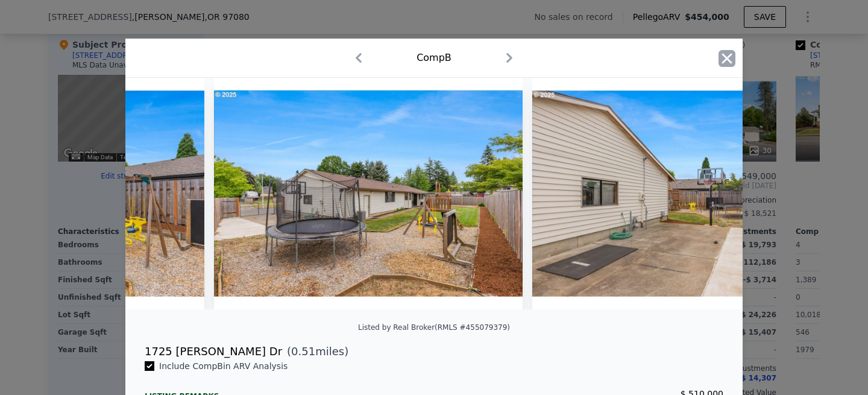  I want to click on div: Listed by Real Broker (RMLS #455079379), so click(434, 328).